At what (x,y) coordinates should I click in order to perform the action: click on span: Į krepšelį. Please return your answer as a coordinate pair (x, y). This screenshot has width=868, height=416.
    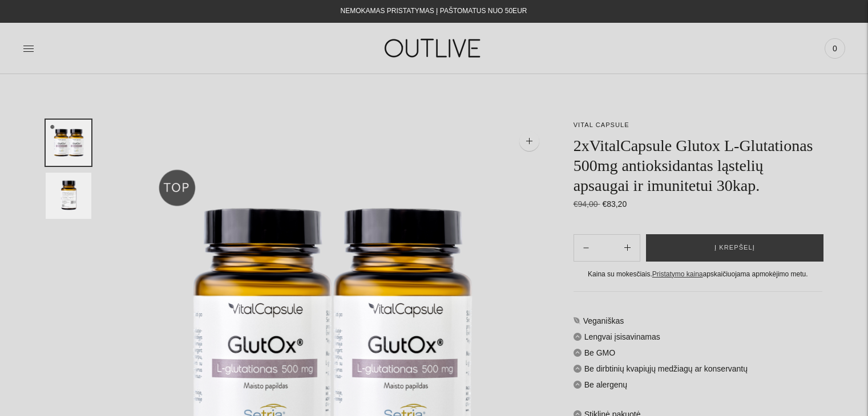
    Looking at the image, I should click on (734, 248).